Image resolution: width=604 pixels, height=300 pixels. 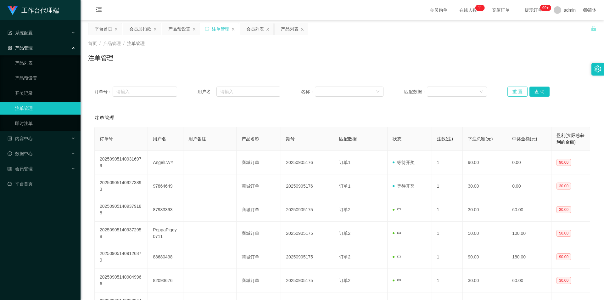 I want to click on span: 名称：, so click(x=308, y=92).